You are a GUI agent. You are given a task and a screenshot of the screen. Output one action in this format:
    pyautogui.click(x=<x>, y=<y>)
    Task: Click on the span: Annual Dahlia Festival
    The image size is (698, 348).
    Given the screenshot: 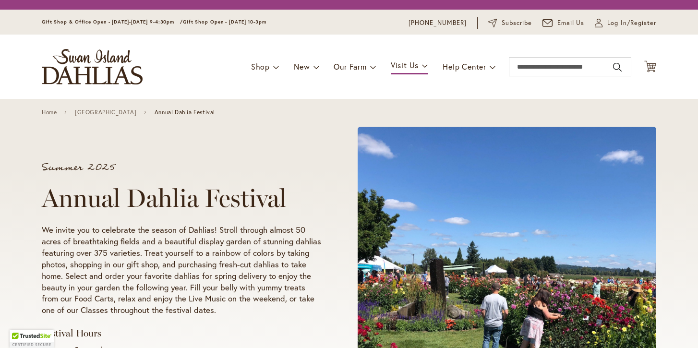 What is the action you would take?
    pyautogui.click(x=185, y=112)
    